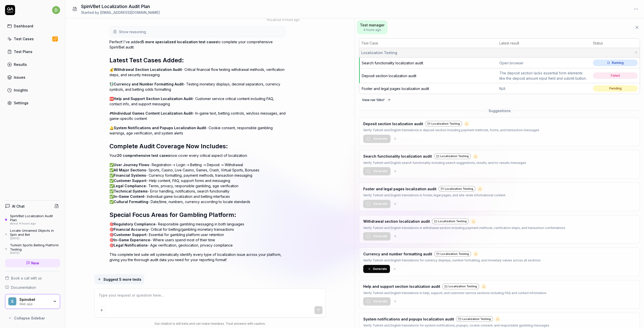 The height and width of the screenshot is (328, 644). I want to click on a: New, so click(32, 263).